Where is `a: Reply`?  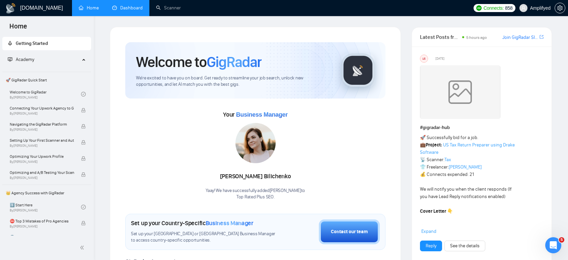 a: Reply is located at coordinates (431, 246).